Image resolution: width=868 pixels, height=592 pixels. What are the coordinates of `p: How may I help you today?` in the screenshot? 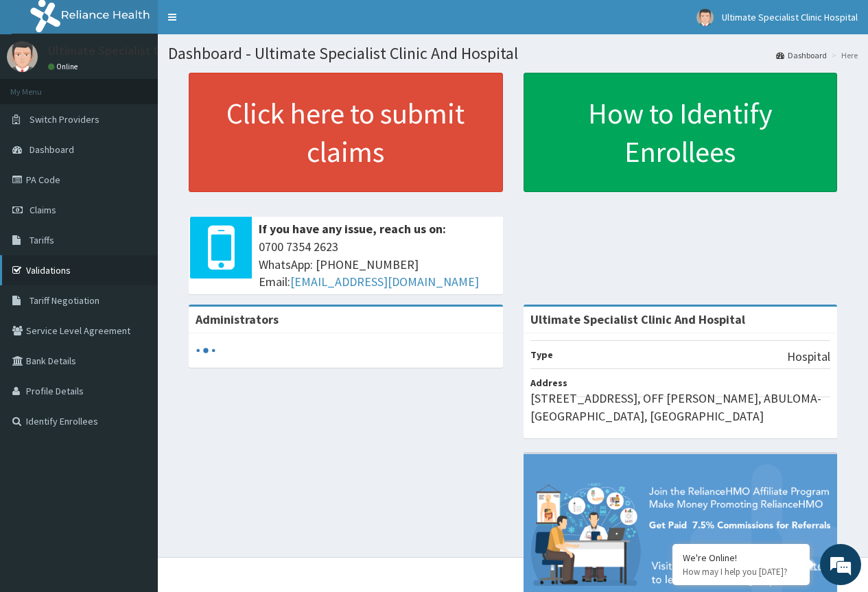 It's located at (741, 572).